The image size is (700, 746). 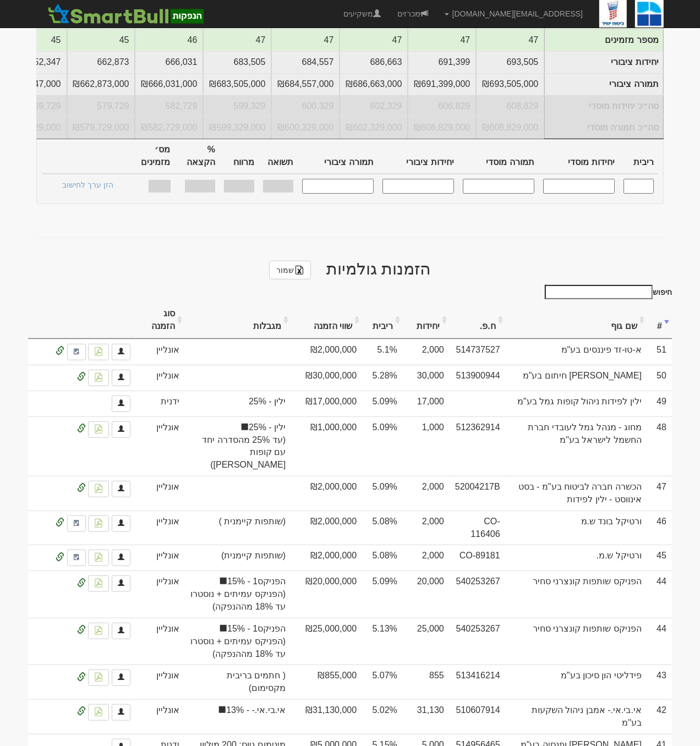 What do you see at coordinates (426, 682) in the screenshot?
I see `td: 855` at bounding box center [426, 682].